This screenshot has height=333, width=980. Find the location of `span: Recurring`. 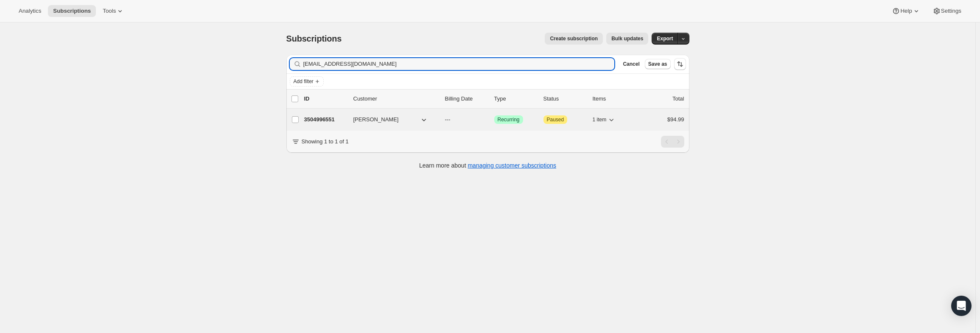

span: Recurring is located at coordinates (509, 120).